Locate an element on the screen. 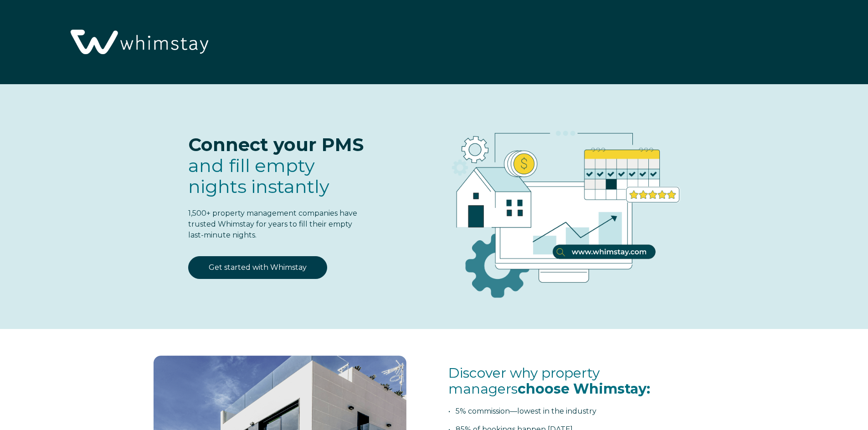 The height and width of the screenshot is (430, 868). span: Discover why property managers is located at coordinates (549, 381).